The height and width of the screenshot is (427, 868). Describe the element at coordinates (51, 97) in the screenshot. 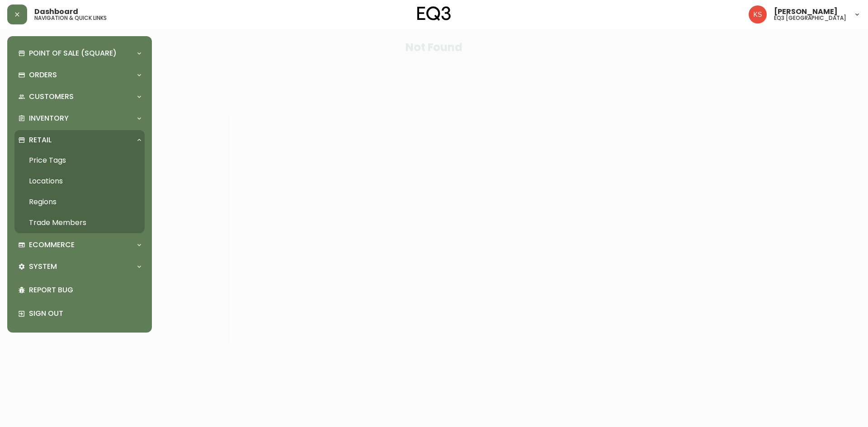

I see `p: Customers` at that location.